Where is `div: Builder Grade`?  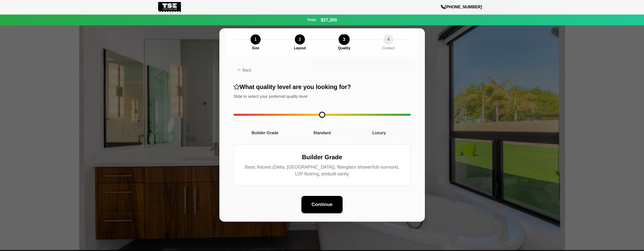
div: Builder Grade is located at coordinates (322, 157).